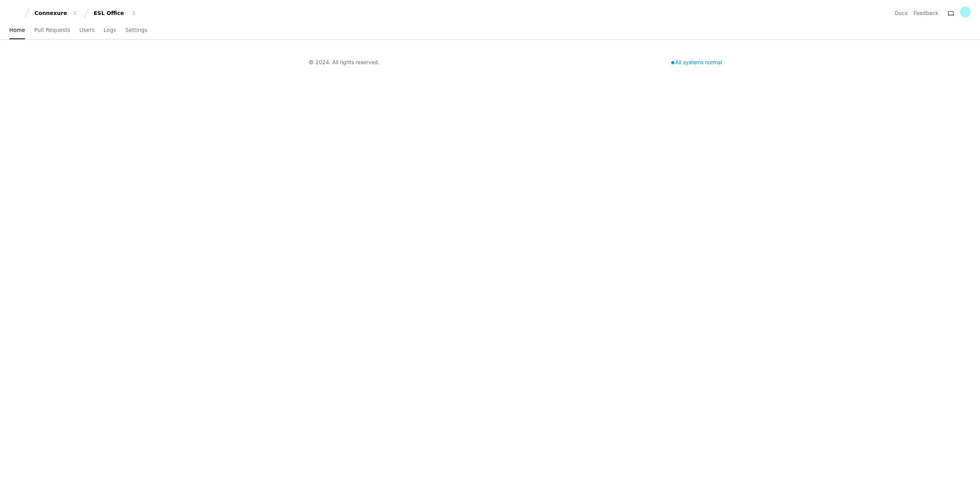 The height and width of the screenshot is (494, 980). I want to click on div: Connexure, so click(51, 13).